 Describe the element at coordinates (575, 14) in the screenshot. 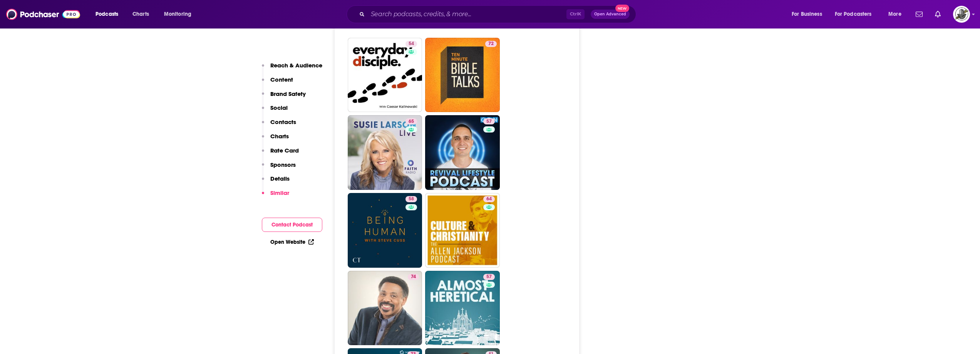

I see `span: Ctrl K` at that location.